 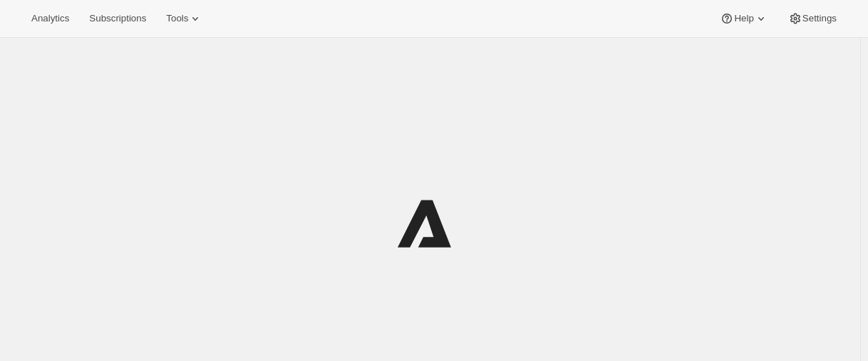 What do you see at coordinates (743, 19) in the screenshot?
I see `button: Help` at bounding box center [743, 19].